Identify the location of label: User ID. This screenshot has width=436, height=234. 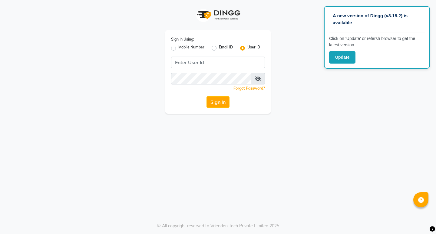
(254, 48).